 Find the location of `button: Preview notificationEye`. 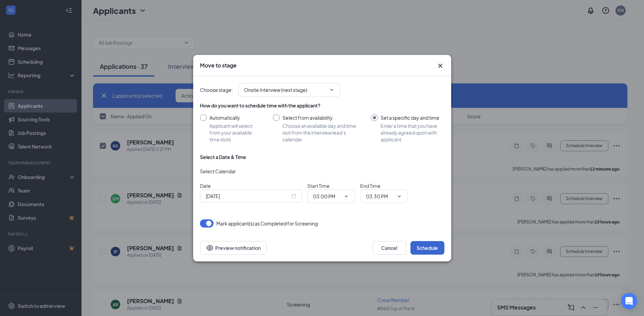

button: Preview notificationEye is located at coordinates (233, 248).